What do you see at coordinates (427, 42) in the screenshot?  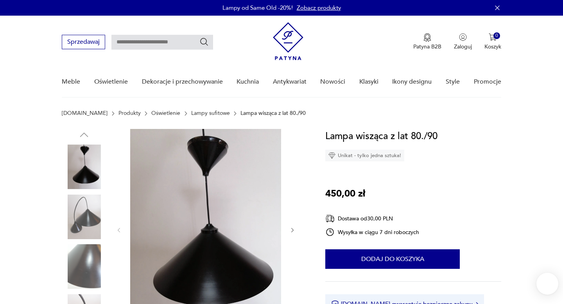 I see `a: Ikona medaluPatyna B2B` at bounding box center [427, 42].